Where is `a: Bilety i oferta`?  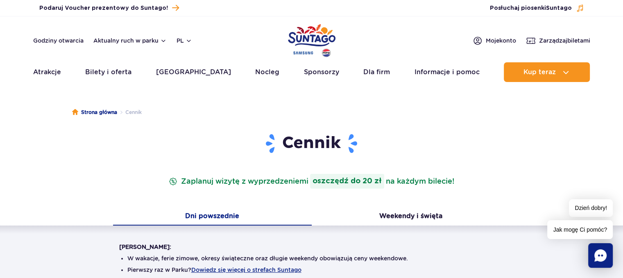
a: Bilety i oferta is located at coordinates (108, 72).